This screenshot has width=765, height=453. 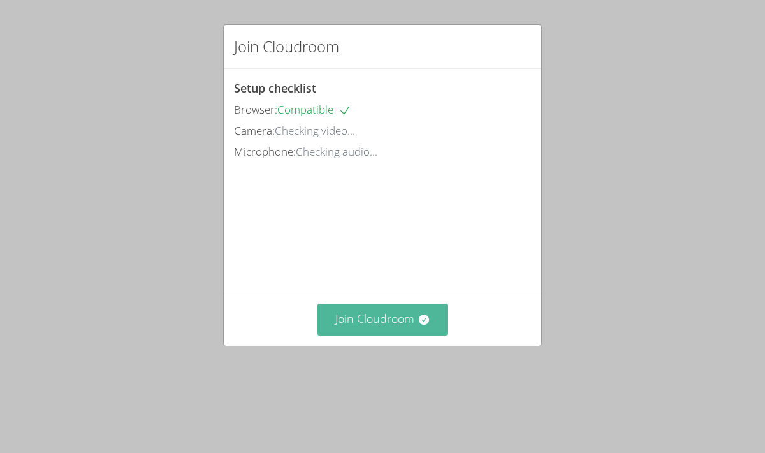 I want to click on span: Compatible, so click(x=314, y=109).